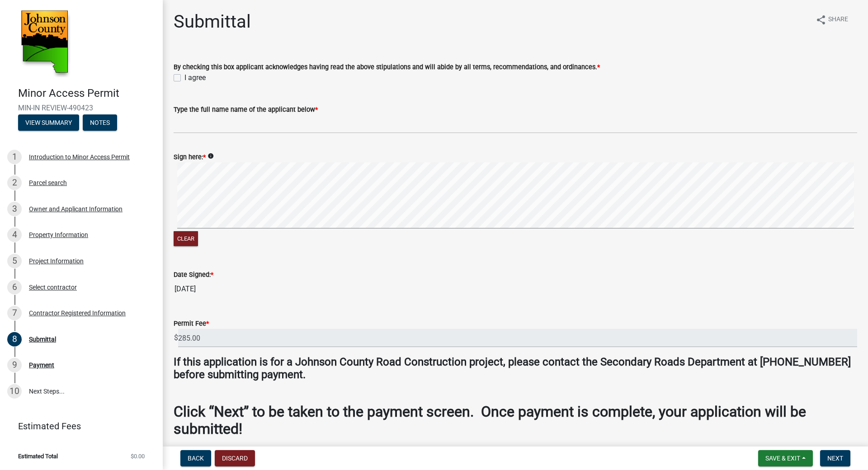  Describe the element at coordinates (14, 287) in the screenshot. I see `div: 6` at that location.